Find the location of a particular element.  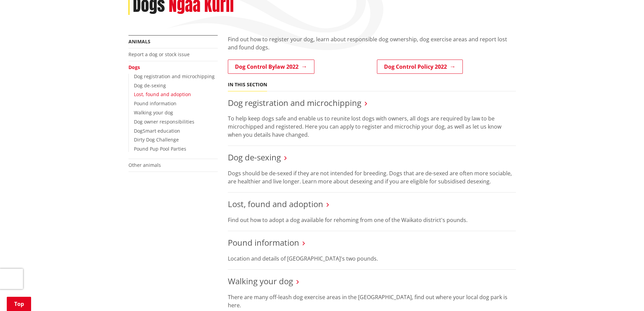

a: Dog Control Bylaw 2022 is located at coordinates (271, 67).